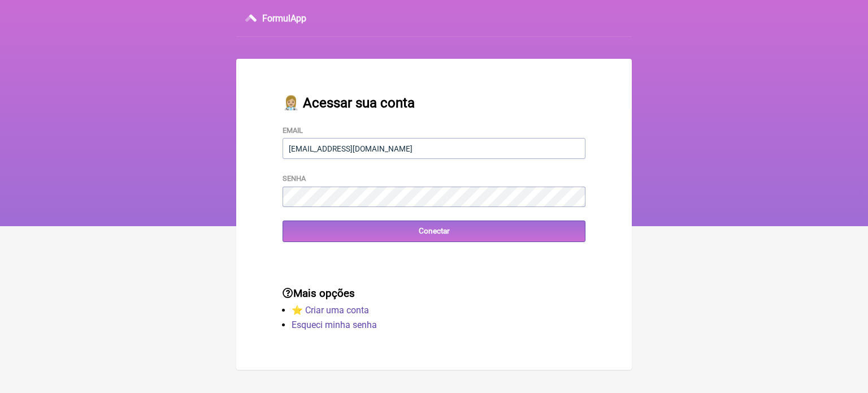  What do you see at coordinates (292, 130) in the screenshot?
I see `label: Email` at bounding box center [292, 130].